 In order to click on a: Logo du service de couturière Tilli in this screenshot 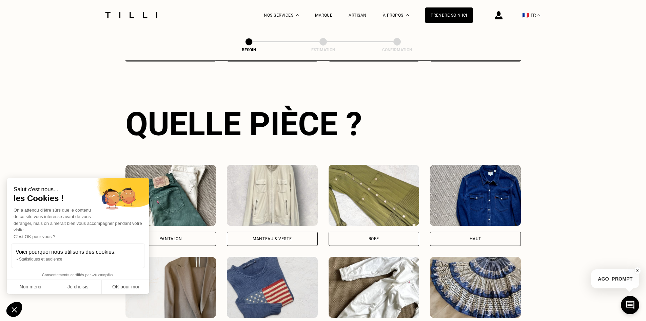, I will do `click(131, 15)`.